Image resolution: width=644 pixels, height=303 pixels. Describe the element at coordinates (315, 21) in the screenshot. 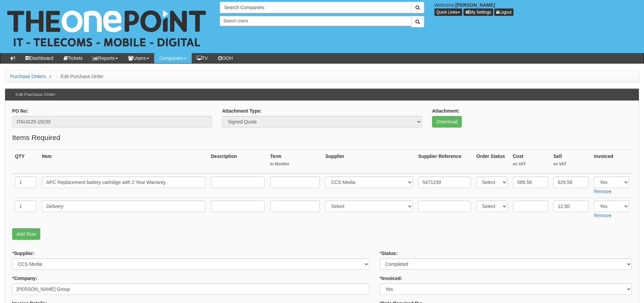

I see `input: Search Users` at that location.